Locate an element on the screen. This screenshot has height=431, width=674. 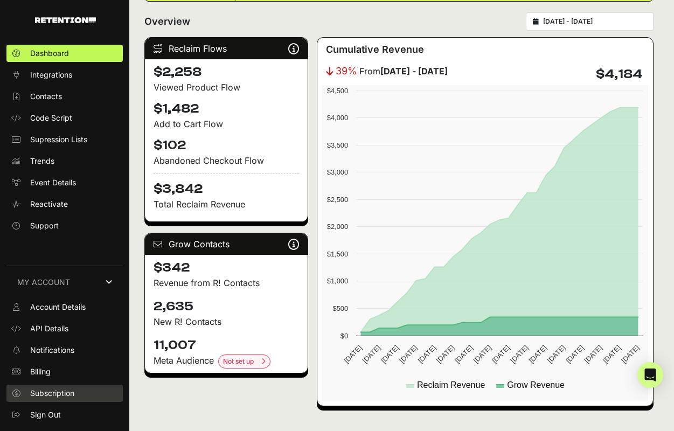
span: Dashboard is located at coordinates (50, 53).